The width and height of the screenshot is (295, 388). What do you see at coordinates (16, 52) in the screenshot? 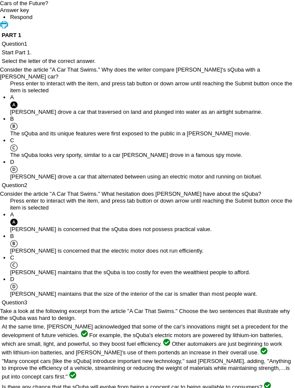
I see `span: Start Part 1.` at bounding box center [16, 52].